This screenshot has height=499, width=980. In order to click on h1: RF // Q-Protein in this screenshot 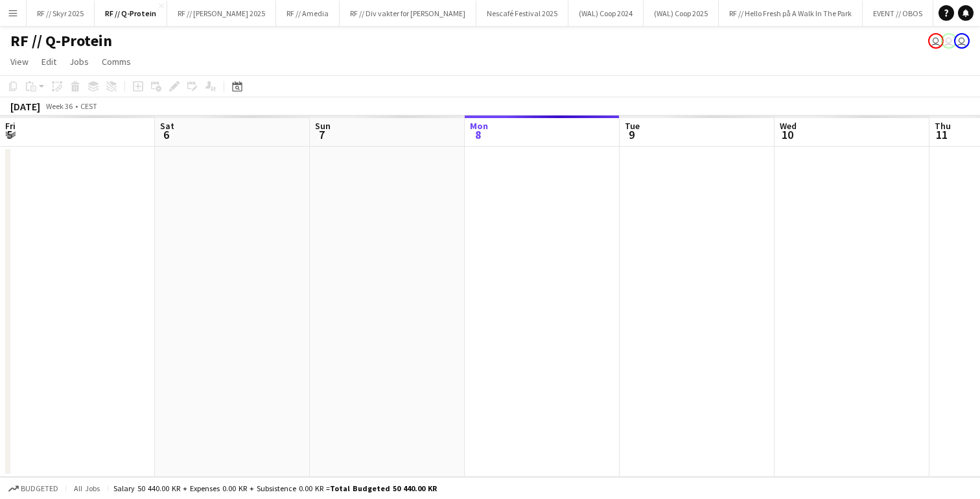, I will do `click(61, 41)`.